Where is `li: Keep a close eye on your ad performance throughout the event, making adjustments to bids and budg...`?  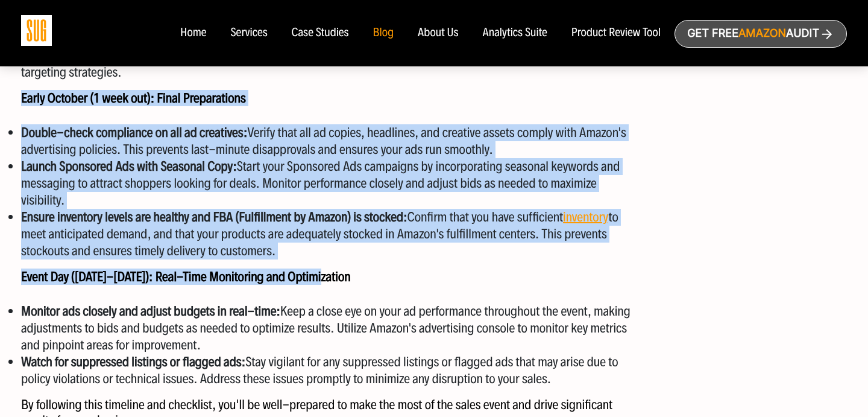 li: Keep a close eye on your ad performance throughout the event, making adjustments to bids and budg... is located at coordinates (328, 328).